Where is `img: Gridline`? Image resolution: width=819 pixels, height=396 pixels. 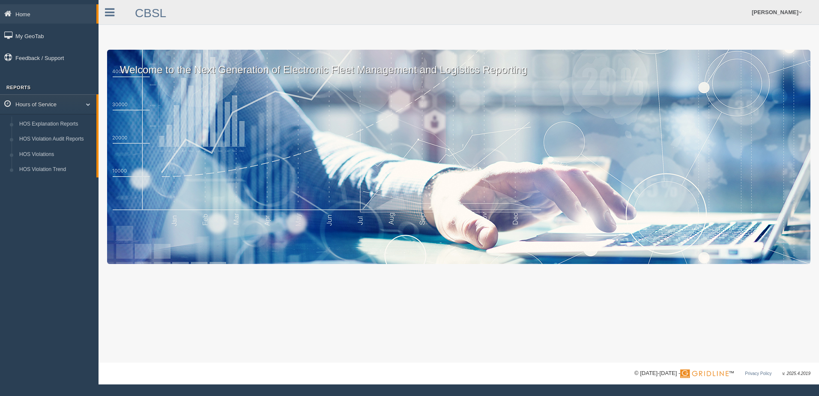 img: Gridline is located at coordinates (704, 373).